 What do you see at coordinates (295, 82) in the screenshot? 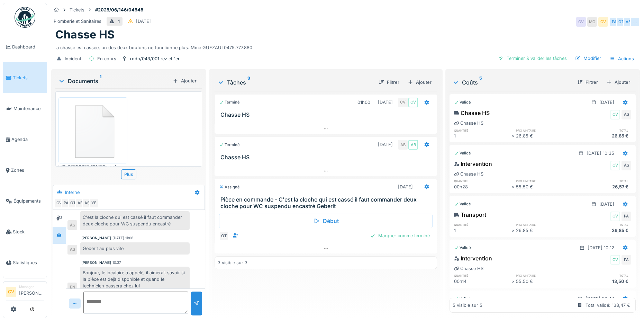
I see `div: Tâches` at bounding box center [295, 82].